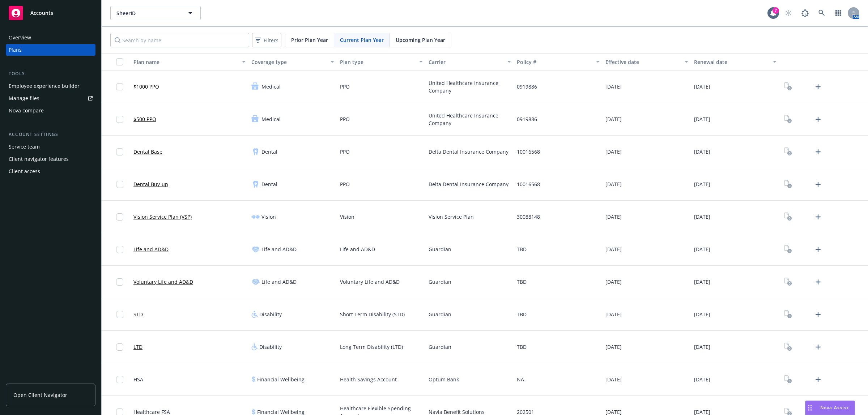  Describe the element at coordinates (643, 62) in the screenshot. I see `div: Effective date` at that location.